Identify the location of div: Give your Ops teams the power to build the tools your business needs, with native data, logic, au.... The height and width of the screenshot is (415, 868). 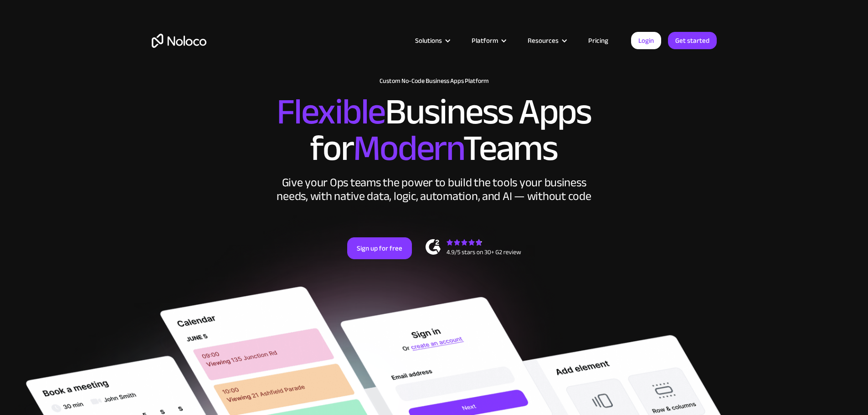
(434, 189).